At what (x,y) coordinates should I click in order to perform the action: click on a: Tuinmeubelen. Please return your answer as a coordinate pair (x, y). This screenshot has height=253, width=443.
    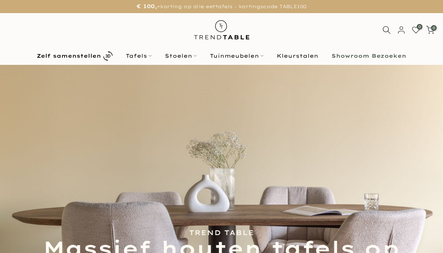
    Looking at the image, I should click on (237, 56).